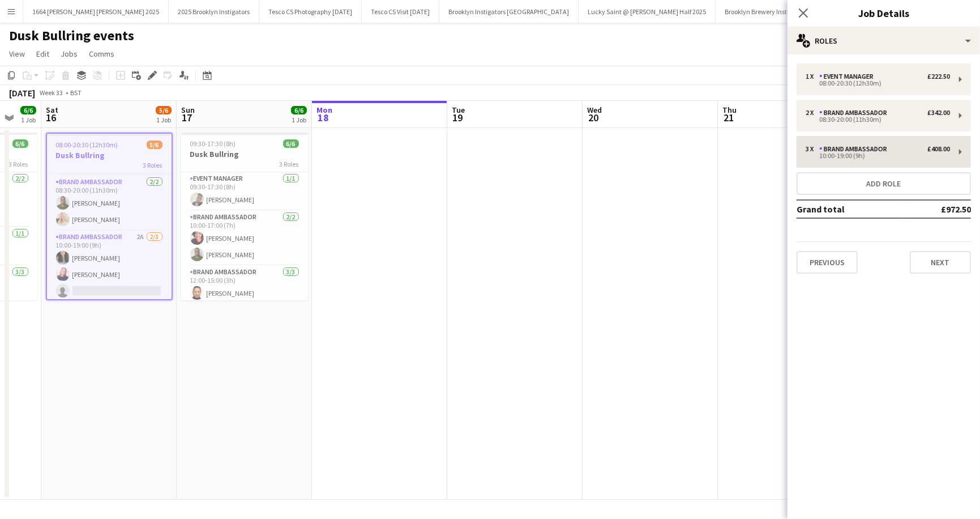  Describe the element at coordinates (939, 113) in the screenshot. I see `div: £342.00` at that location.